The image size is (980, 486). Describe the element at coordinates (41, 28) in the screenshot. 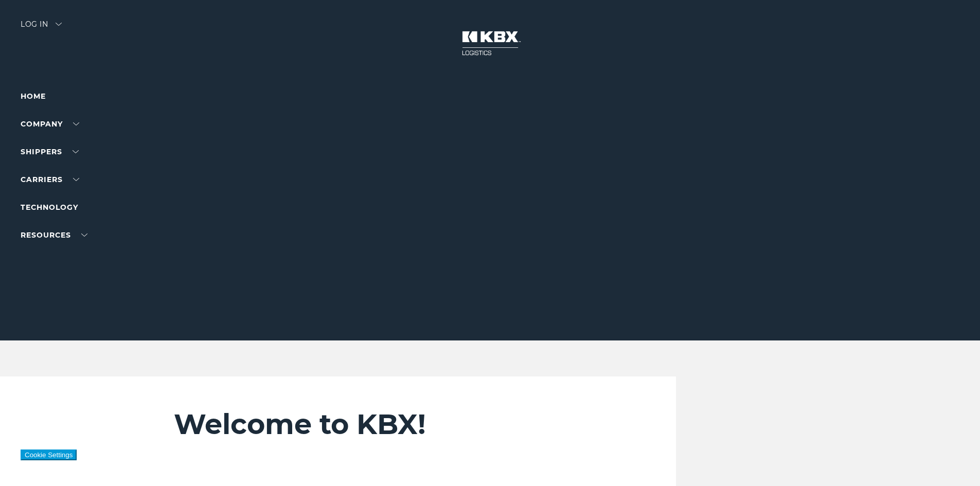

I see `div: Log in` at that location.